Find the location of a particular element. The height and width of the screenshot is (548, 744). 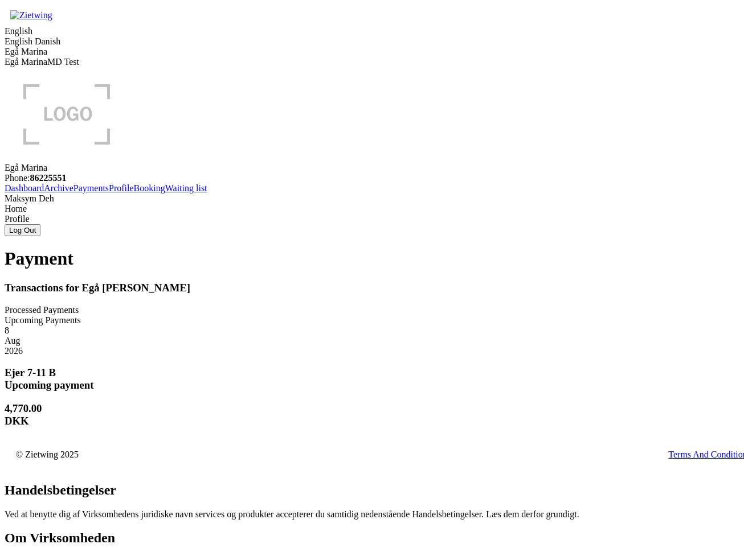

div: Upcoming payment is located at coordinates (372, 385).